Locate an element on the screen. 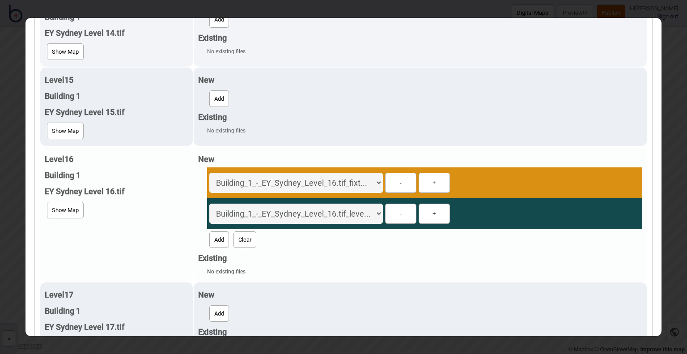 Image resolution: width=687 pixels, height=354 pixels. div: EY Sydney Level 14.tif is located at coordinates (116, 33).